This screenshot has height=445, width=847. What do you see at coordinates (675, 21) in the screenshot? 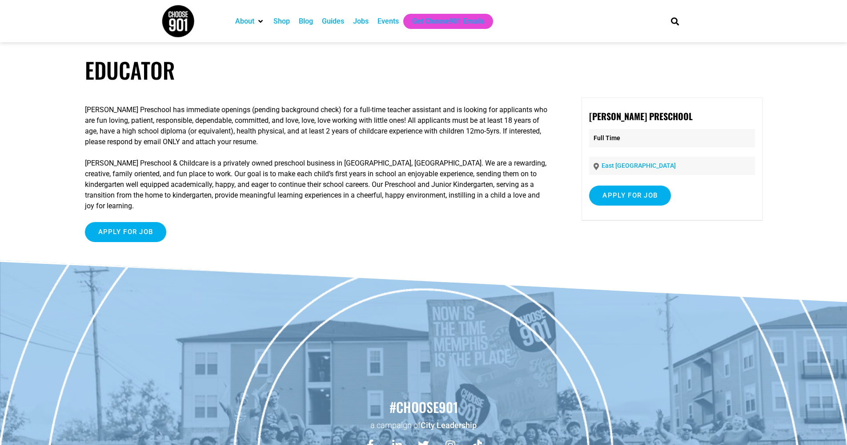
I see `div: Search` at bounding box center [675, 21].